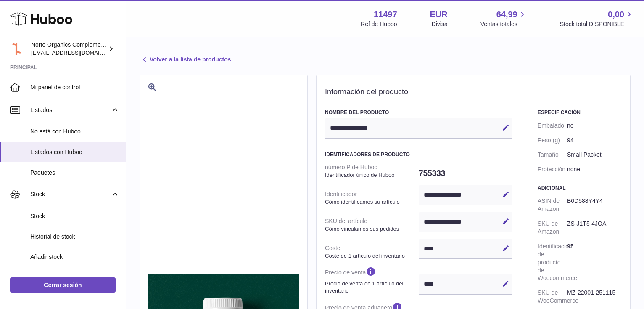  What do you see at coordinates (503, 18) in the screenshot?
I see `a: 64,99 Ventas totales` at bounding box center [503, 18].